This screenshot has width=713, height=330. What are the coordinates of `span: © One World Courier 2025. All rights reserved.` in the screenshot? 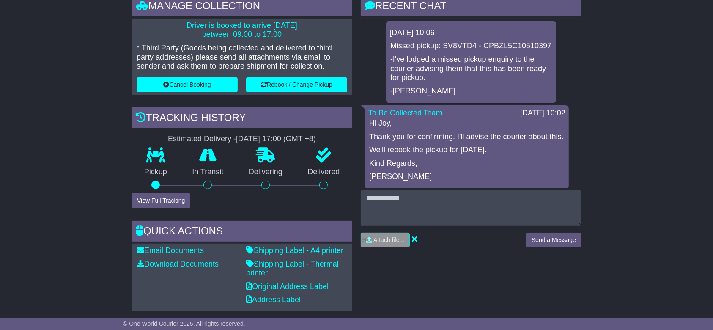 It's located at (184, 324).